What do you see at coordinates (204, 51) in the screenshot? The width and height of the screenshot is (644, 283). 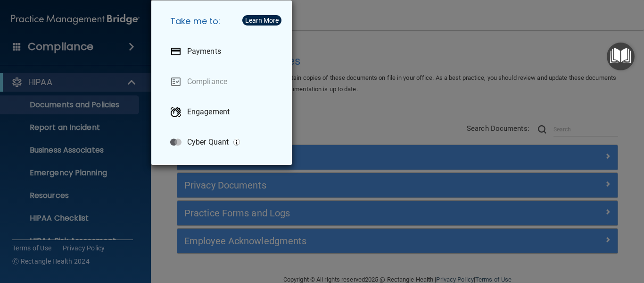 I see `p: Payments` at bounding box center [204, 51].